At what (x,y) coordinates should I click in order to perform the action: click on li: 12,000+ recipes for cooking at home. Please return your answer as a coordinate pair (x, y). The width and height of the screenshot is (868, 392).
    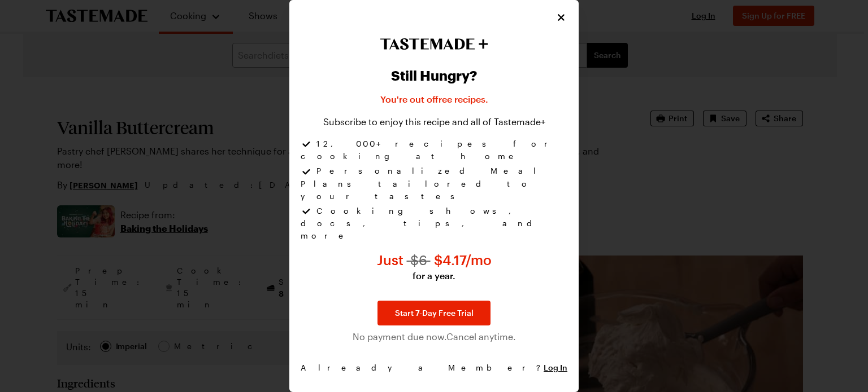
    Looking at the image, I should click on (434, 151).